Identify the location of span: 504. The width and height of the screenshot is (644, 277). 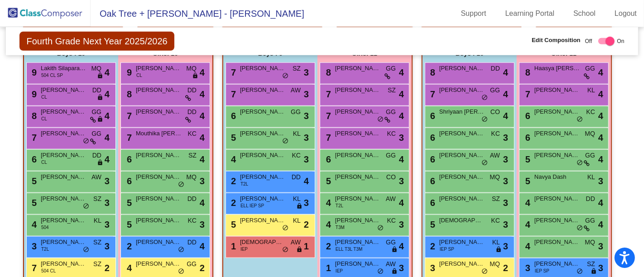
(45, 227).